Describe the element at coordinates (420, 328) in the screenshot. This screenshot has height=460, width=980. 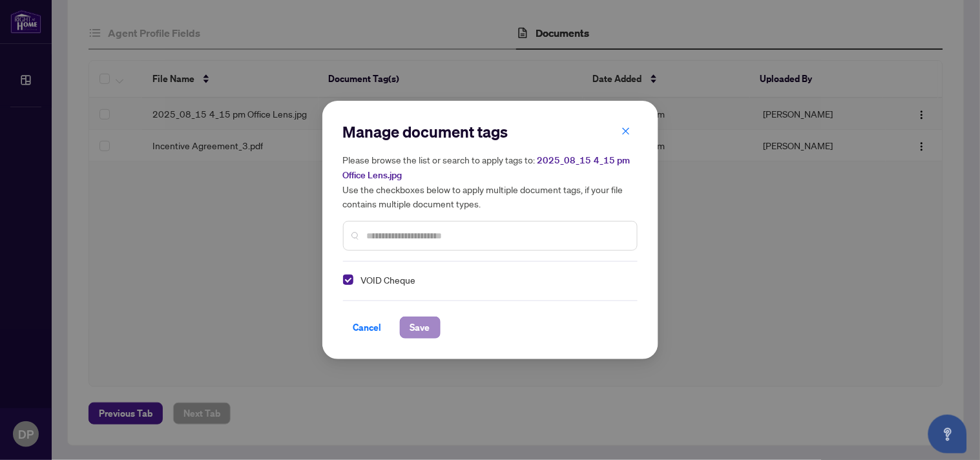
I see `button: Save` at that location.